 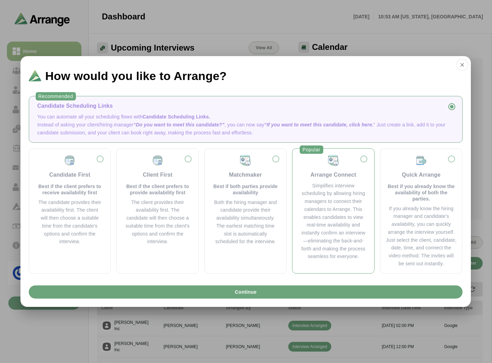 What do you see at coordinates (136, 76) in the screenshot?
I see `span: How would you like to Arrange?` at bounding box center [136, 76].